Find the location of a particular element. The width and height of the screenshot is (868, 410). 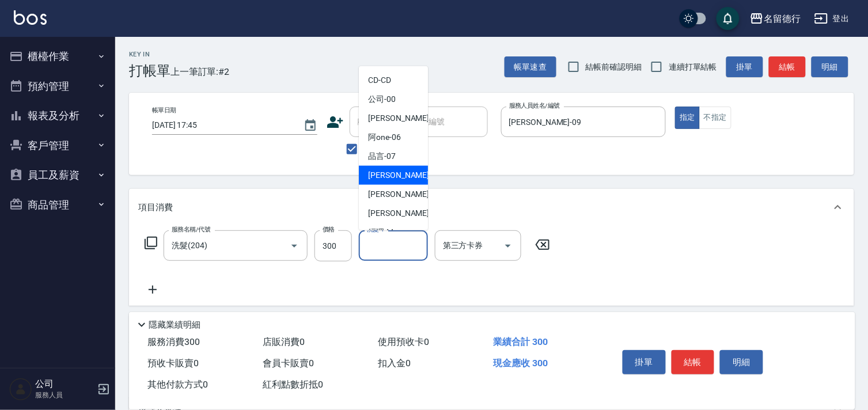

h2: Key In is located at coordinates (150, 54).